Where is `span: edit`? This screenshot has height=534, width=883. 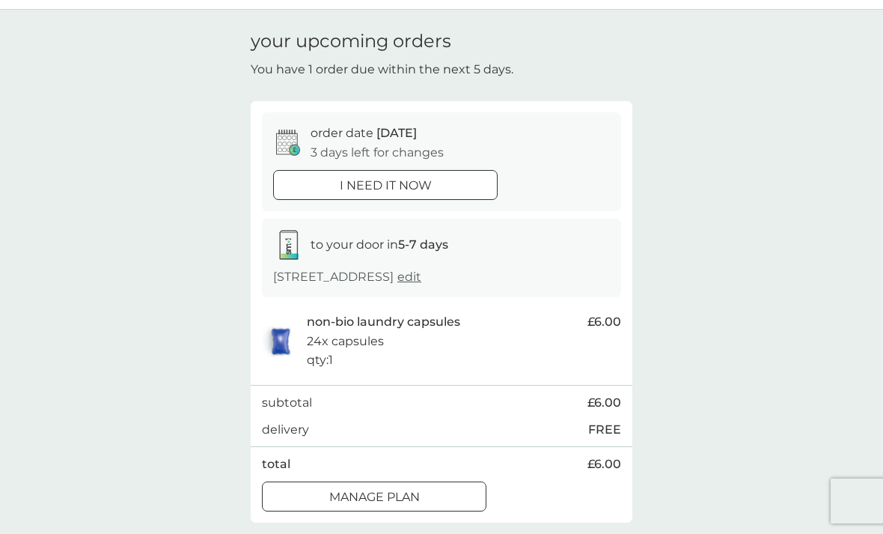
span: edit is located at coordinates (409, 276).